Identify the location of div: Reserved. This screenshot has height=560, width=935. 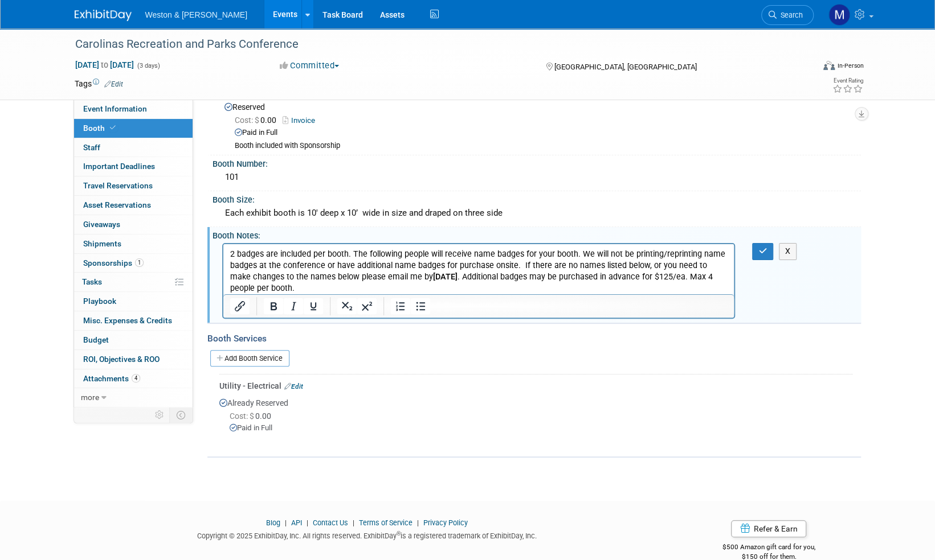
(537, 125).